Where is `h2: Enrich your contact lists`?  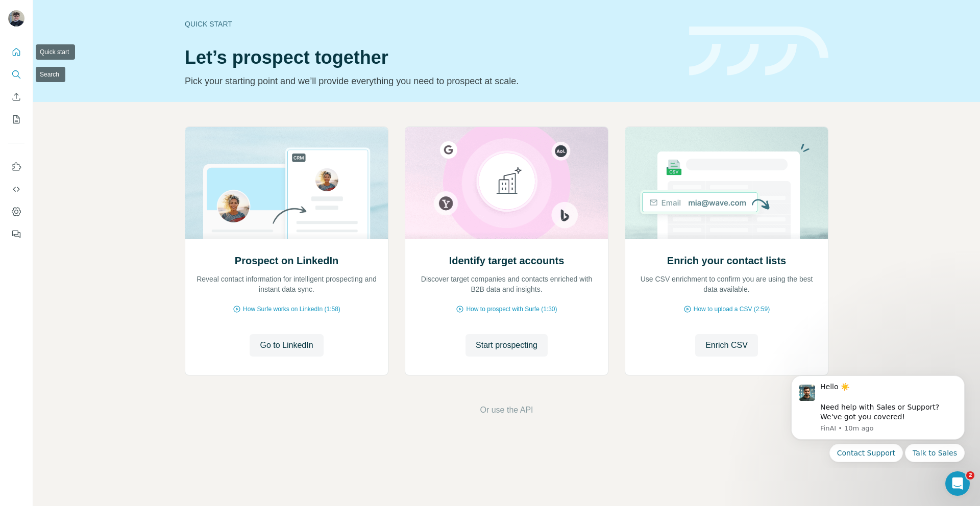 h2: Enrich your contact lists is located at coordinates (726, 261).